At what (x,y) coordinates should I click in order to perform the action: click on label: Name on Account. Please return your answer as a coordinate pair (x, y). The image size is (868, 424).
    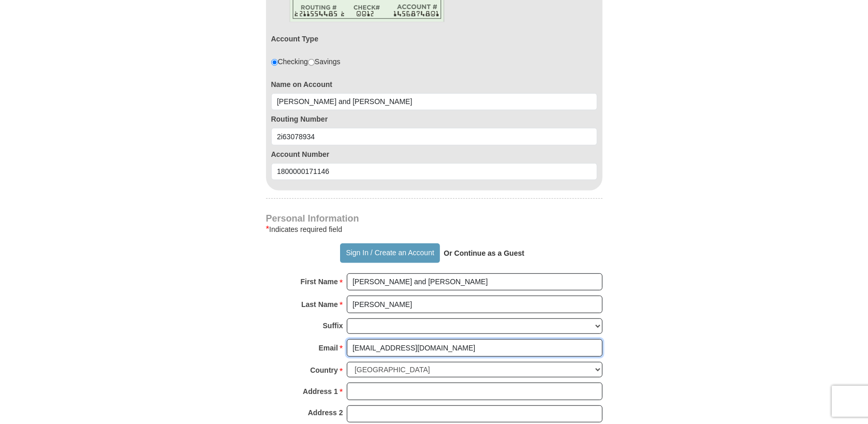
    Looking at the image, I should click on (434, 84).